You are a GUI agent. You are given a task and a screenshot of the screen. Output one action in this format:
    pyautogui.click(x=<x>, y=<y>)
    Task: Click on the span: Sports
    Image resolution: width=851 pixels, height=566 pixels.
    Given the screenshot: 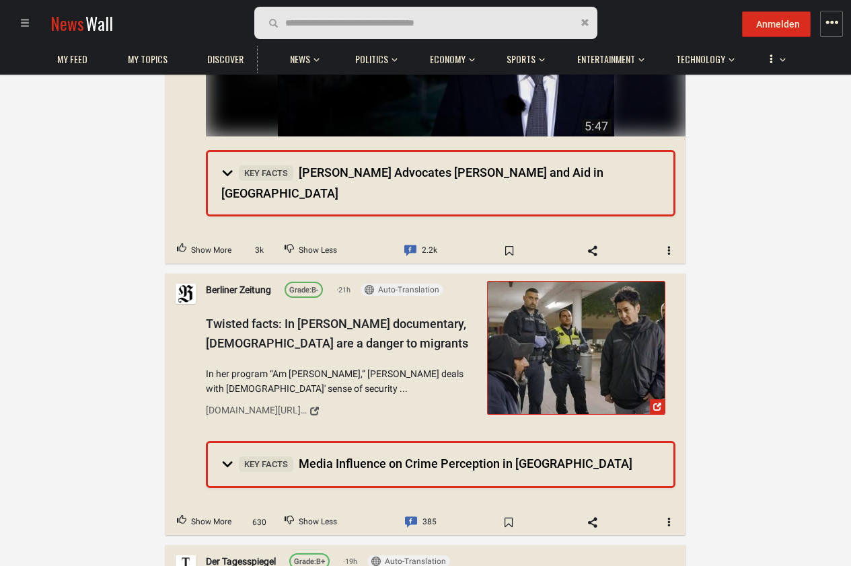 What is the action you would take?
    pyautogui.click(x=521, y=59)
    